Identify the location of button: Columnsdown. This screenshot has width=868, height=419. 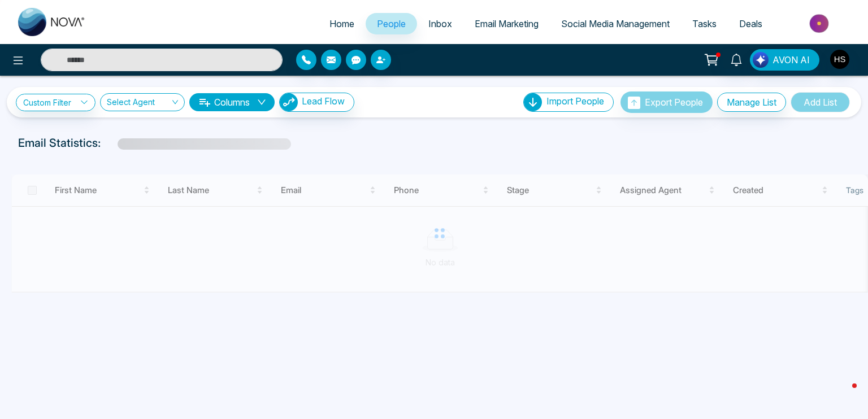
(232, 102).